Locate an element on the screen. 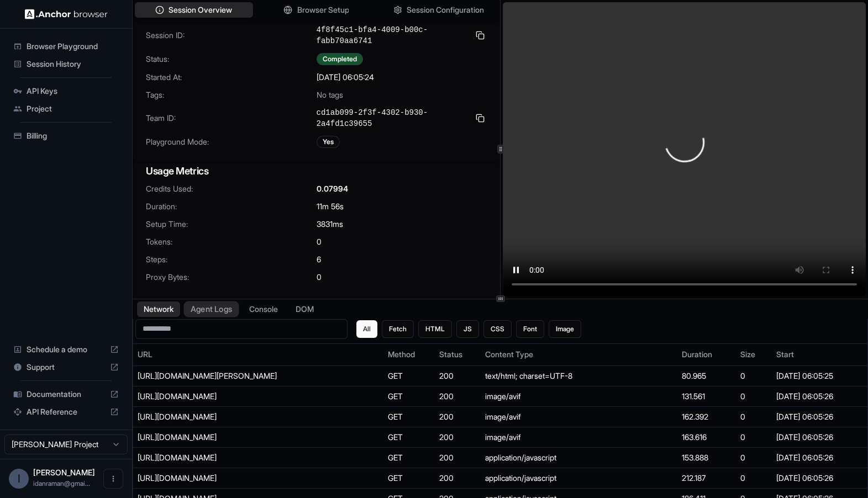 This screenshot has height=498, width=868. button: All is located at coordinates (367, 329).